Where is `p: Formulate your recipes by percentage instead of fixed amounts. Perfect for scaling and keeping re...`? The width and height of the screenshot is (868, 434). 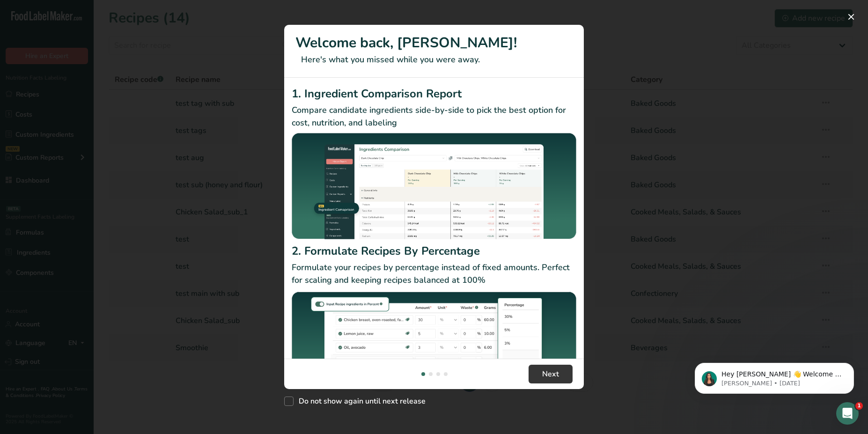 p: Formulate your recipes by percentage instead of fixed amounts. Perfect for scaling and keeping re... is located at coordinates (434, 274).